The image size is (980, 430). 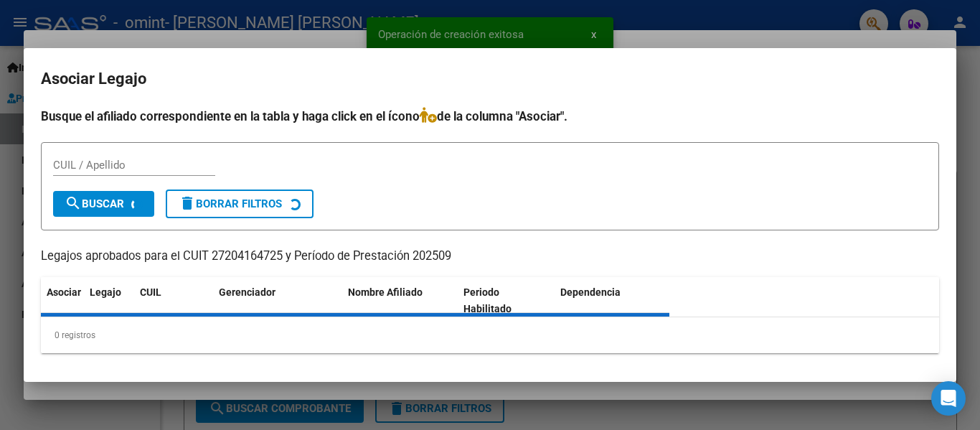 What do you see at coordinates (948, 398) in the screenshot?
I see `div: Open Intercom Messenger` at bounding box center [948, 398].